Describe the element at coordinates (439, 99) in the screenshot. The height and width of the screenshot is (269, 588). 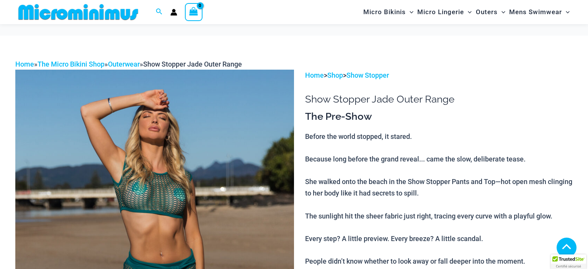
I see `h1: Show Stopper Jade Outer Range` at that location.